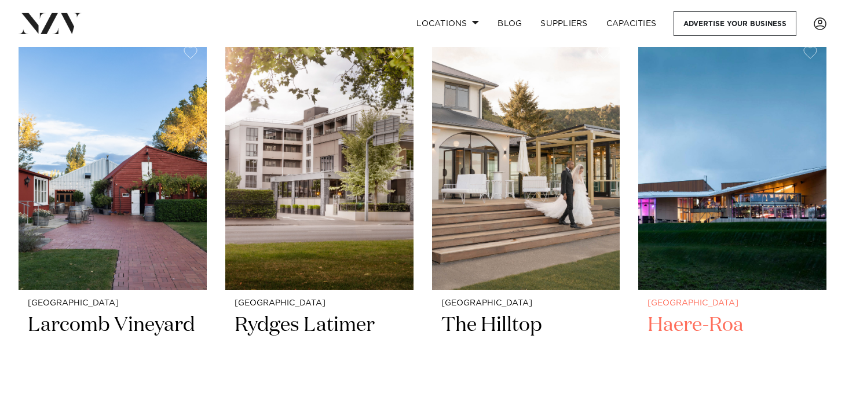 This screenshot has width=845, height=397. I want to click on a: BLOG, so click(510, 23).